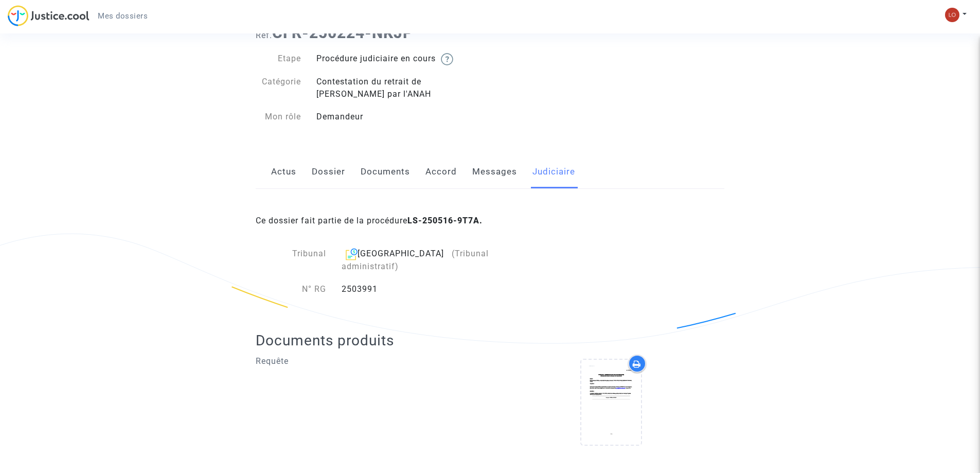  What do you see at coordinates (295, 289) in the screenshot?
I see `div: N° RG` at bounding box center [295, 289].